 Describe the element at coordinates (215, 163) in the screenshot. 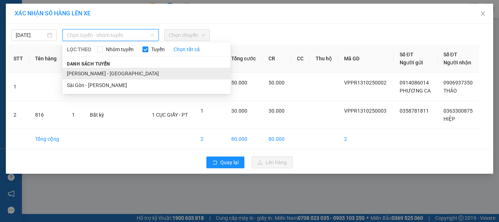

I see `span: rollback` at that location.